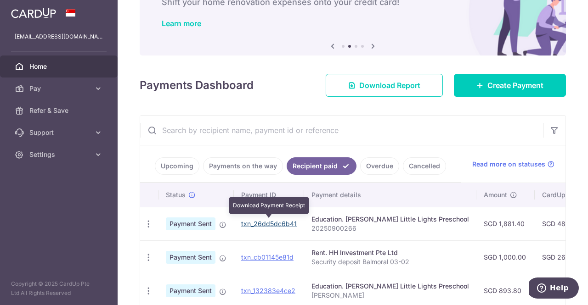 The height and width of the screenshot is (305, 588). I want to click on a: txn_26dd5dc6b41, so click(269, 224).